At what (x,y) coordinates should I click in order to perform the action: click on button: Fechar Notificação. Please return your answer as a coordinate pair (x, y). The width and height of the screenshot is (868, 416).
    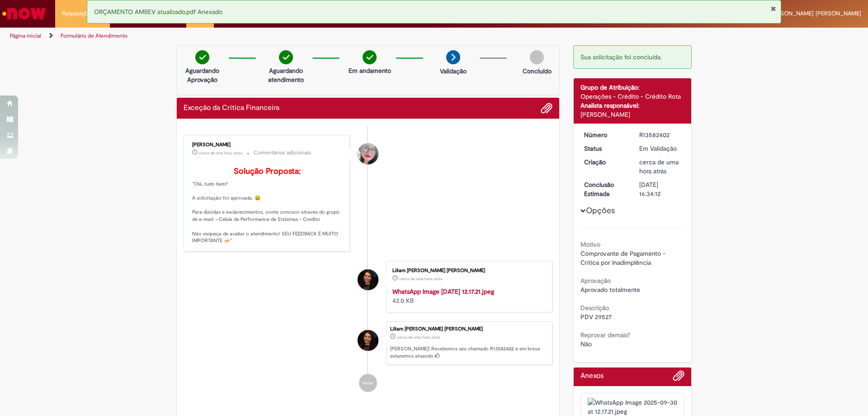
    Looking at the image, I should click on (773, 9).